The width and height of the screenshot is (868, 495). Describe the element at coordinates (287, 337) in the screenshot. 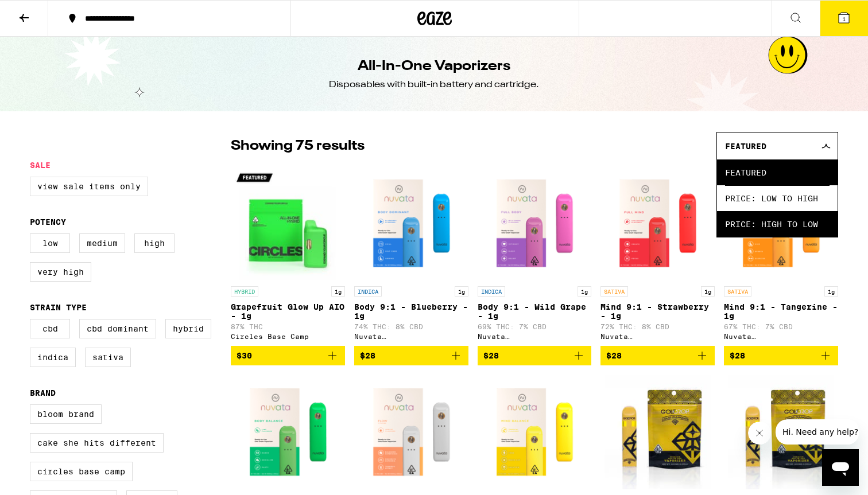

I see `div: Circles Base Camp` at that location.